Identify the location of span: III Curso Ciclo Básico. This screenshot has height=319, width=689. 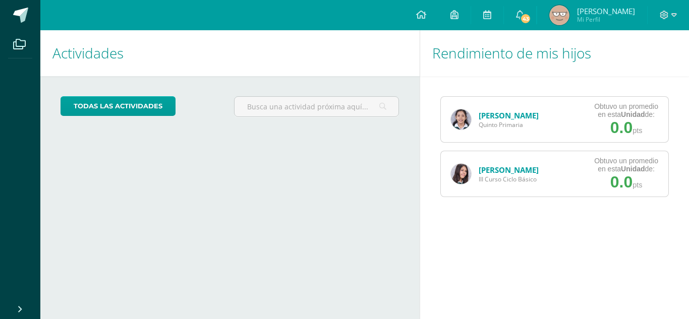
(508, 179).